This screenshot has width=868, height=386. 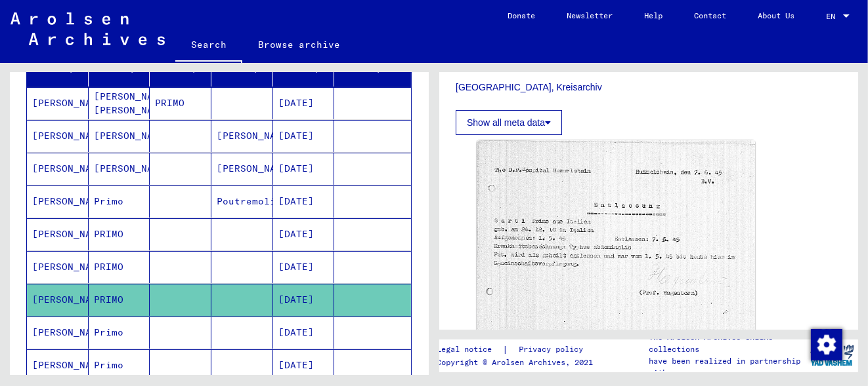 What do you see at coordinates (826, 344) in the screenshot?
I see `div: Change consent` at bounding box center [826, 344].